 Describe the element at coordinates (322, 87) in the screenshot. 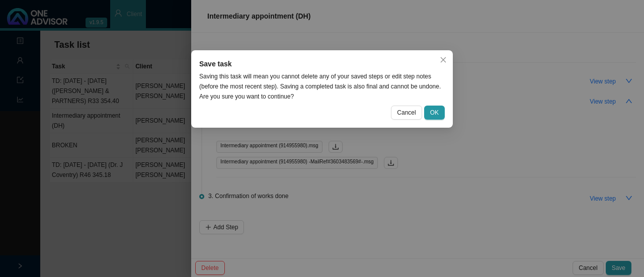

I see `div: Saving this task will mean you cannot delete any of your saved steps or edit step notes (before t...` at that location.